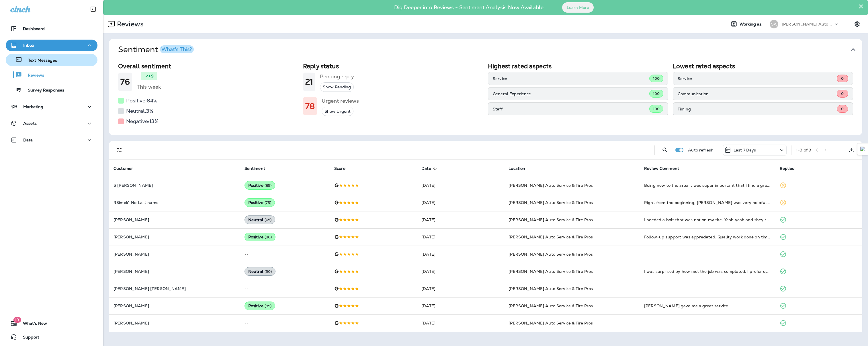  What do you see at coordinates (156, 50) in the screenshot?
I see `h1: Sentiment` at bounding box center [156, 50].